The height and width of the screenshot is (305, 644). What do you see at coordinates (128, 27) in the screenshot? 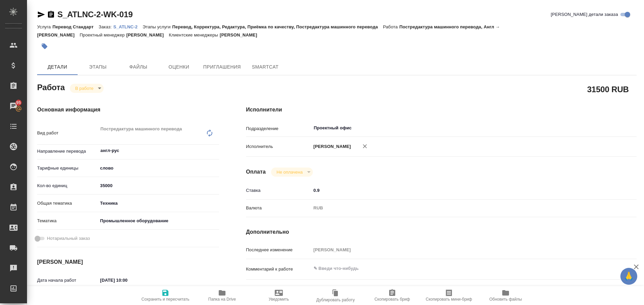
I see `p: S_ATLNC-2` at bounding box center [128, 27].